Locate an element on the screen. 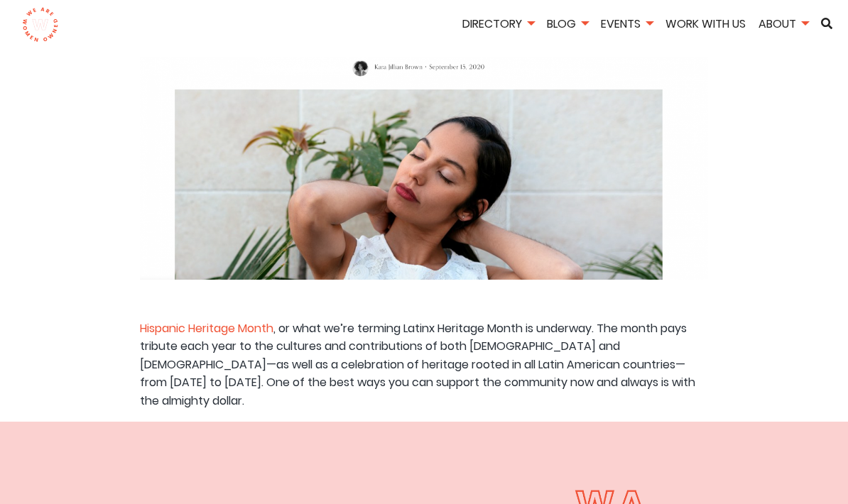  a: Events is located at coordinates (626, 23).